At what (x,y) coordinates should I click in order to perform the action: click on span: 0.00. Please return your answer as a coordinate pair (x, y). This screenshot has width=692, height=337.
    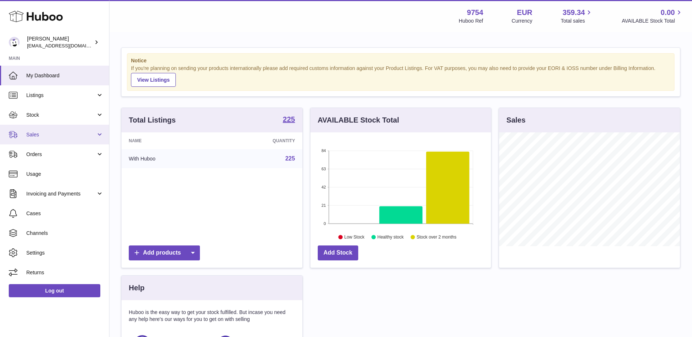
    Looking at the image, I should click on (667, 12).